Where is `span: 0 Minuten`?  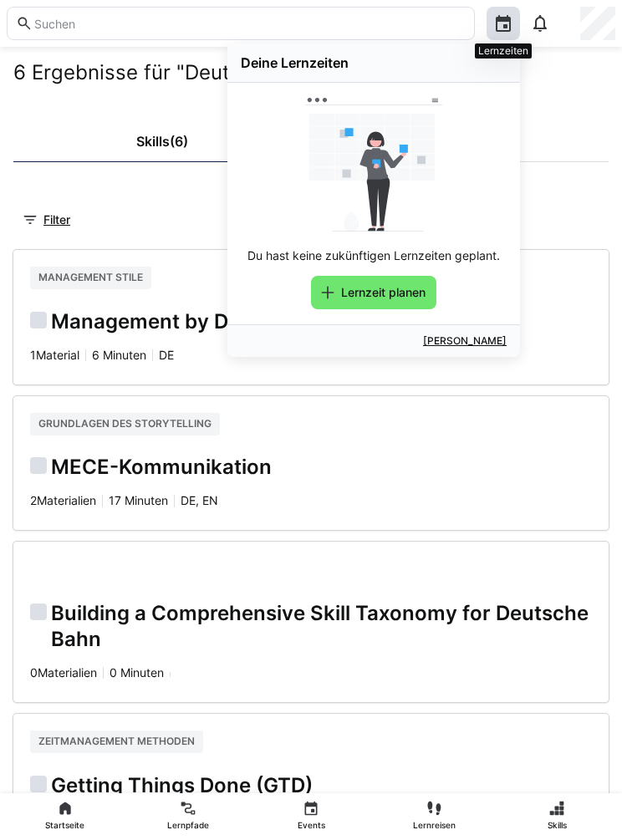 span: 0 Minuten is located at coordinates (136, 672).